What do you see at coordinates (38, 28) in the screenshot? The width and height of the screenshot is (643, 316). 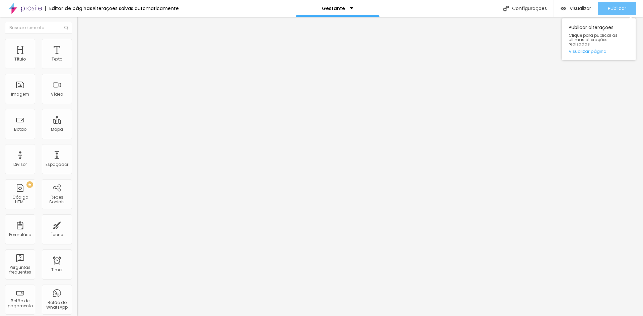 I see `input: Buscar elemento` at bounding box center [38, 28].